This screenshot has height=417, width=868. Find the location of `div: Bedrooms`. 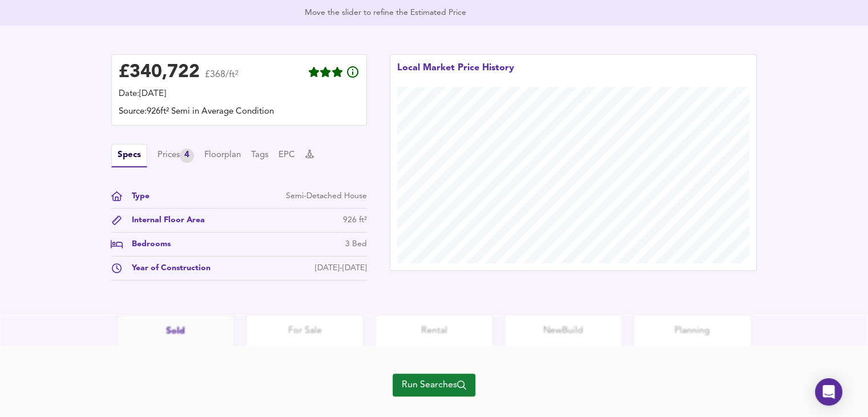

div: Bedrooms is located at coordinates (147, 244).